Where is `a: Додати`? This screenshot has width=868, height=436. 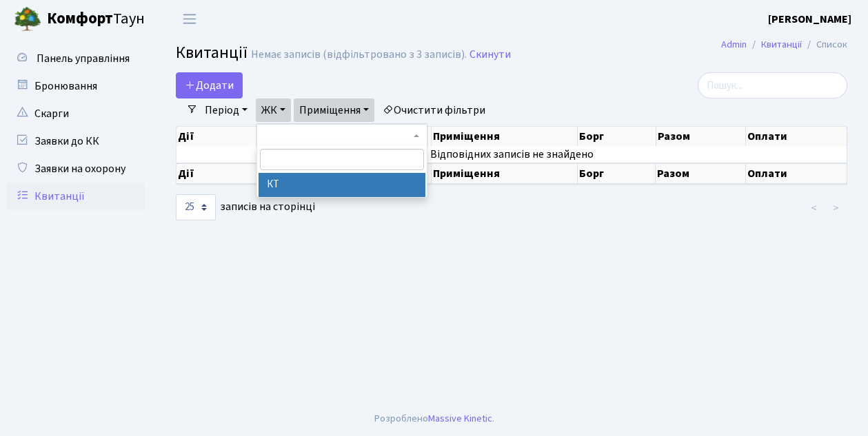 a: Додати is located at coordinates (209, 86).